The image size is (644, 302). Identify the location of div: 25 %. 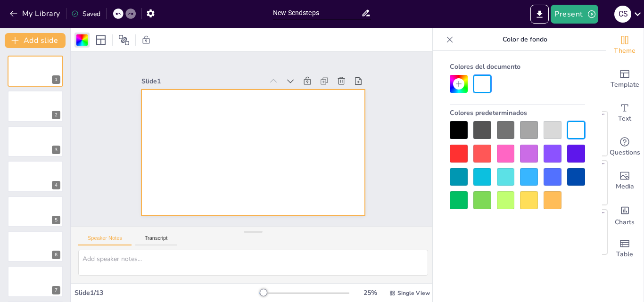
(370, 293).